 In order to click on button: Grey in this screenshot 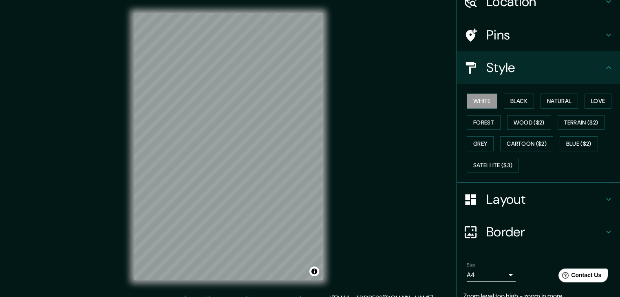, I will do `click(480, 144)`.